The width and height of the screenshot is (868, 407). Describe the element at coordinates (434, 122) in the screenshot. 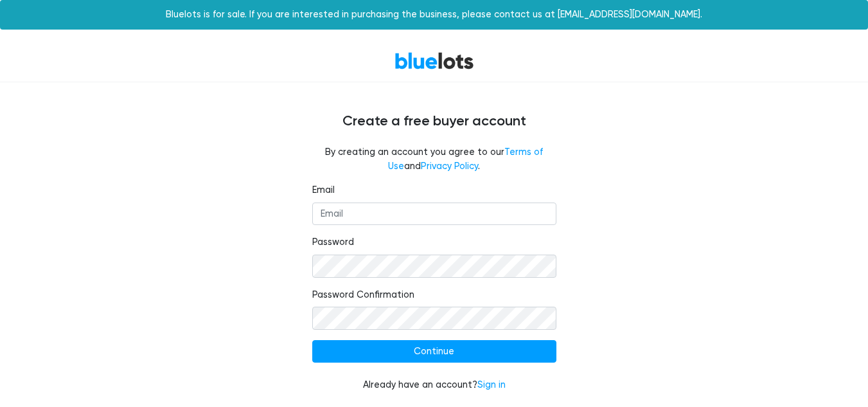

I see `h4: Create a free buyer account` at that location.